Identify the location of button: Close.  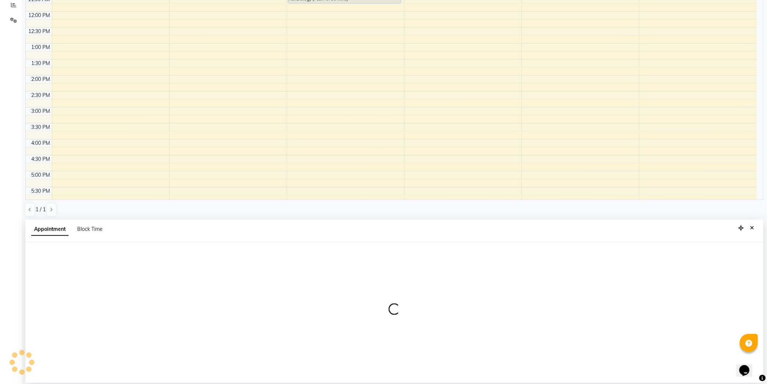
(752, 228).